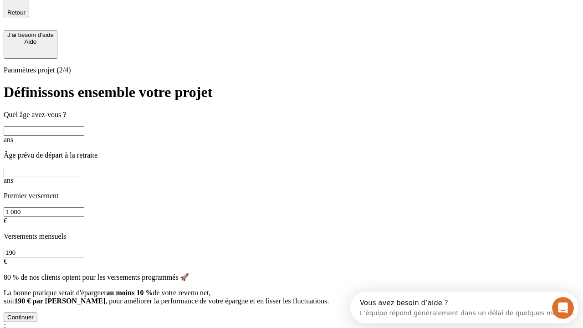 The width and height of the screenshot is (583, 328). Describe the element at coordinates (292, 196) in the screenshot. I see `p: Premier versement` at that location.